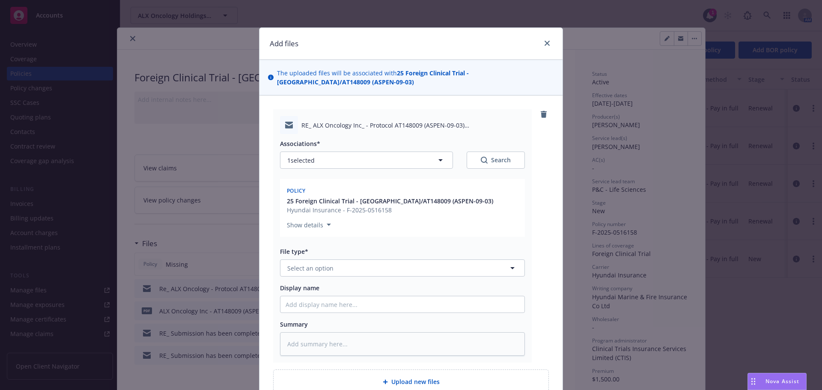  I want to click on span: Select an option, so click(311, 268).